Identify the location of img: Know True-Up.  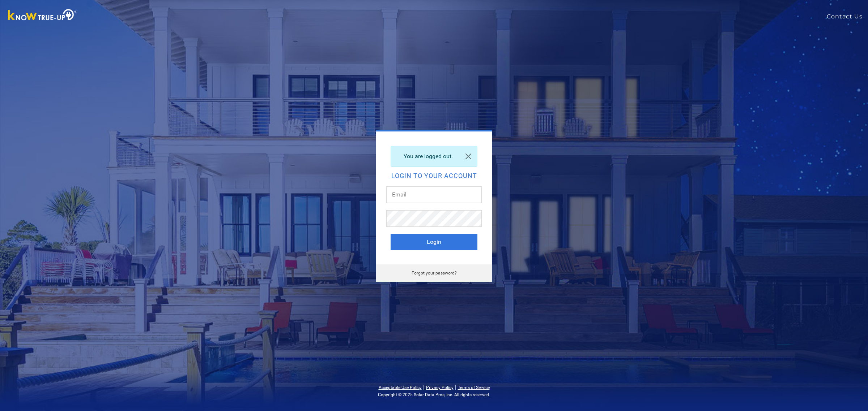
(42, 16).